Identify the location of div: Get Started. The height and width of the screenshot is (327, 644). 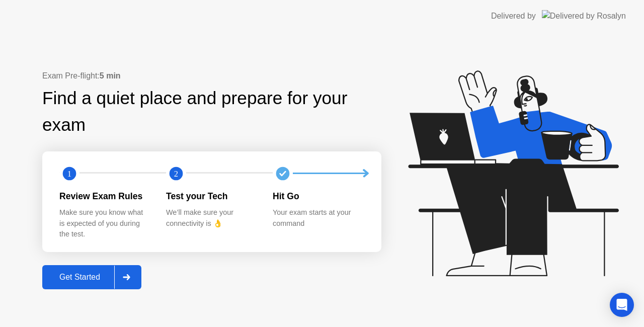
(79, 277).